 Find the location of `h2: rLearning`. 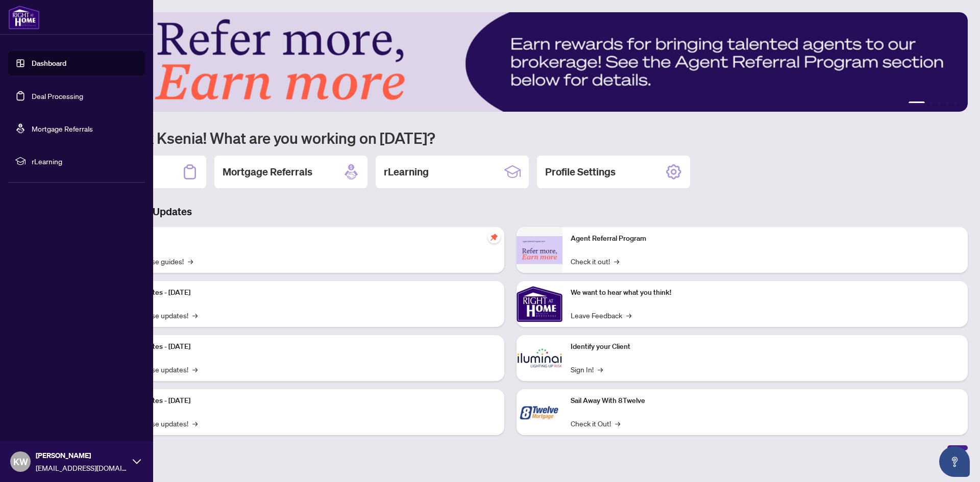

h2: rLearning is located at coordinates (406, 172).